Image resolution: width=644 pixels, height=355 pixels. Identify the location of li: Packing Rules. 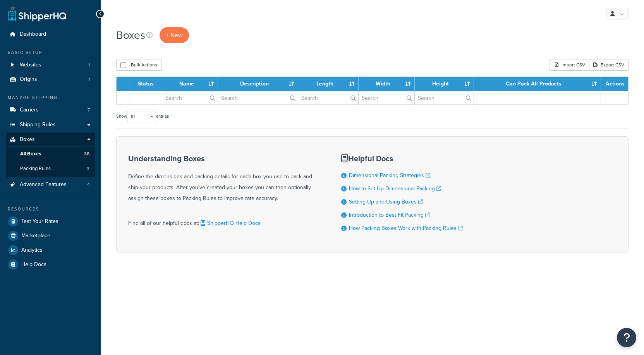
(51, 168).